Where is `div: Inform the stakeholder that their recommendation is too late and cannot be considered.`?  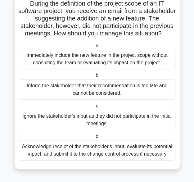 div: Inform the stakeholder that their recommendation is too late and cannot be considered. is located at coordinates (97, 89).